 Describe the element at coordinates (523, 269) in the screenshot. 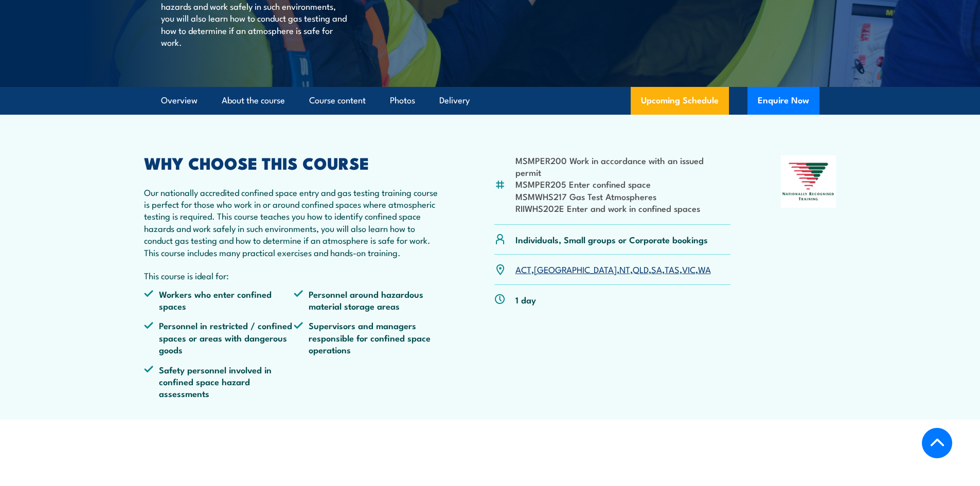

I see `a: ACT` at that location.